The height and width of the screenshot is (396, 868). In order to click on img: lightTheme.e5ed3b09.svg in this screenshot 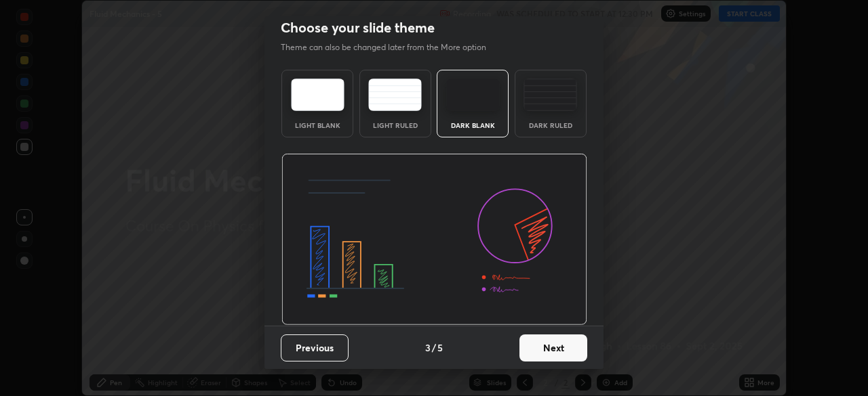, I will do `click(317, 95)`.